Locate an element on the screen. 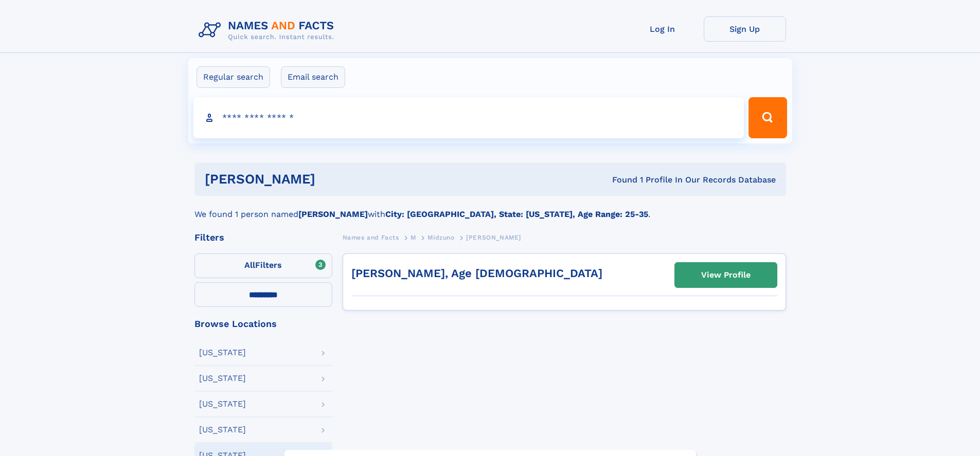  div: Filters is located at coordinates (264, 237).